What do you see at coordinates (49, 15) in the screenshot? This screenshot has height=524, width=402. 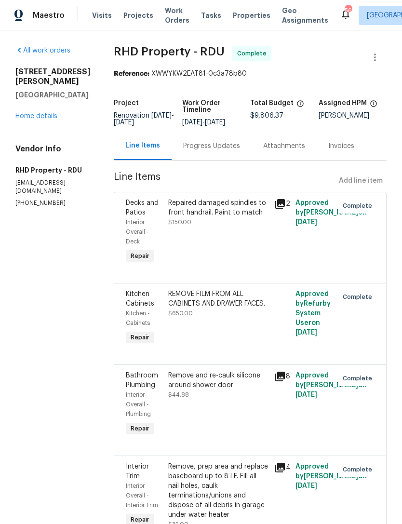 I see `span: Maestro` at bounding box center [49, 15].